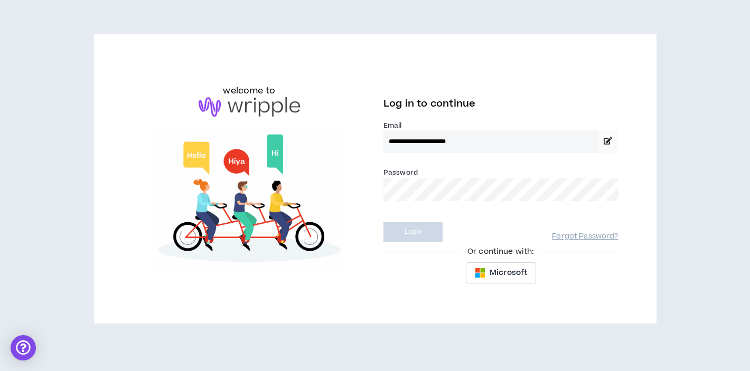 The width and height of the screenshot is (750, 371). What do you see at coordinates (501, 252) in the screenshot?
I see `span: Or continue with:` at bounding box center [501, 252].